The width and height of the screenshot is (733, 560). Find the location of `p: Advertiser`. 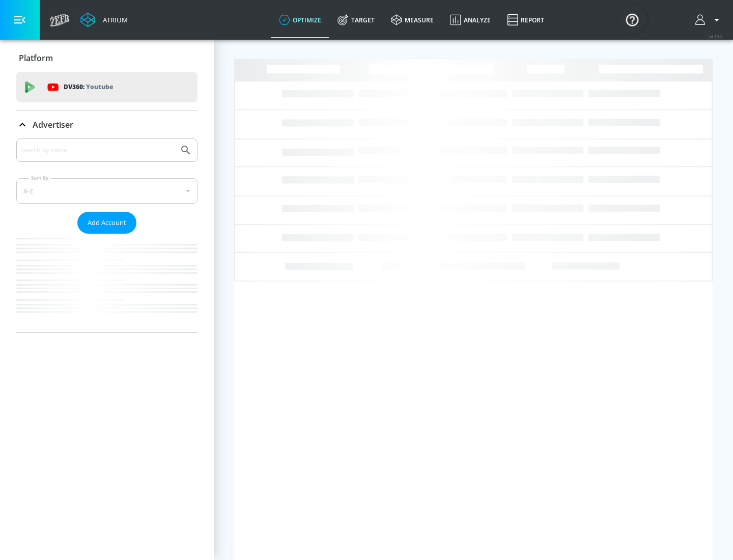

p: Advertiser is located at coordinates (53, 125).